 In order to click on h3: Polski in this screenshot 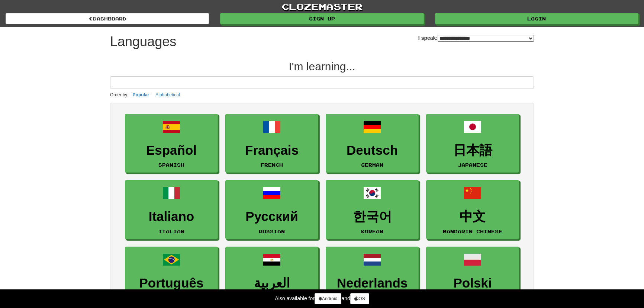, I will do `click(472, 283)`.